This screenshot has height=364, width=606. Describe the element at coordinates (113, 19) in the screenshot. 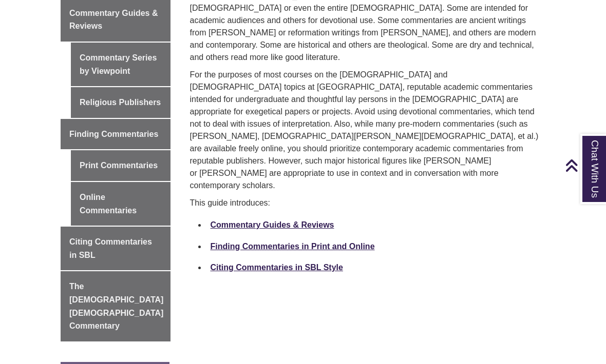

I see `span: Commentary Guides & Reviews` at that location.